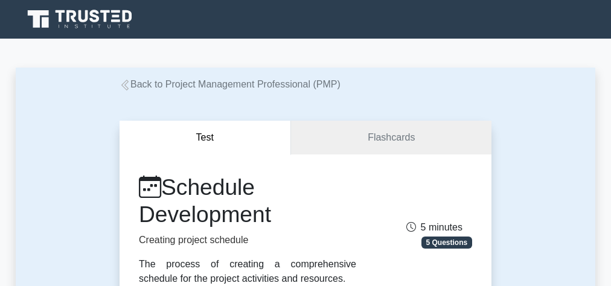 The width and height of the screenshot is (611, 286). Describe the element at coordinates (434, 227) in the screenshot. I see `span: 5 minutes` at that location.